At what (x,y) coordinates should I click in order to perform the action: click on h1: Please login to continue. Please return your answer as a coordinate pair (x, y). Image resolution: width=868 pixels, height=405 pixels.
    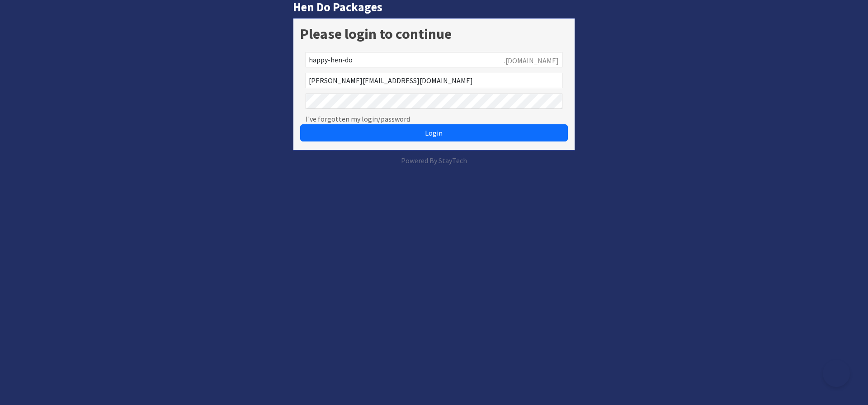
    Looking at the image, I should click on (434, 34).